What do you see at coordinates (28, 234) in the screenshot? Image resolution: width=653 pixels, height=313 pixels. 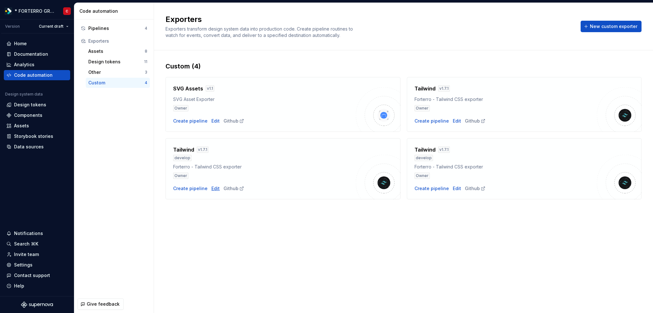 I see `div: Notifications` at bounding box center [28, 234].